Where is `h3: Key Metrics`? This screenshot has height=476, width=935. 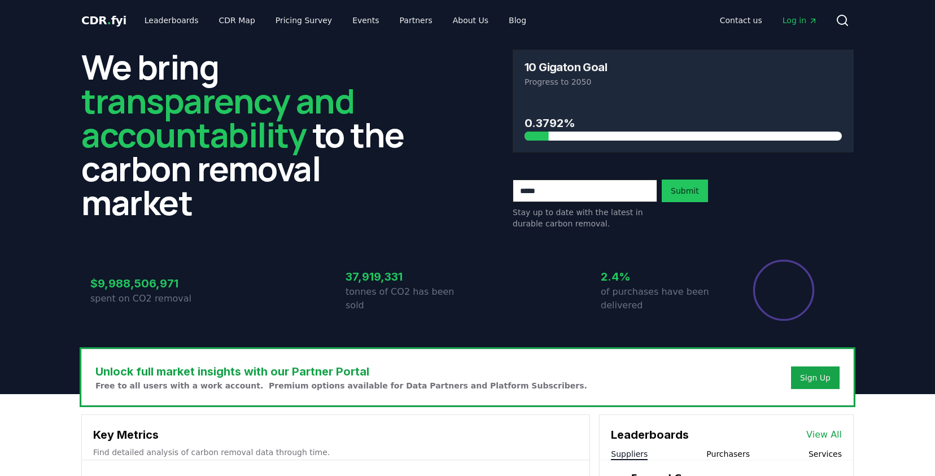
h3: Key Metrics is located at coordinates (335, 435).